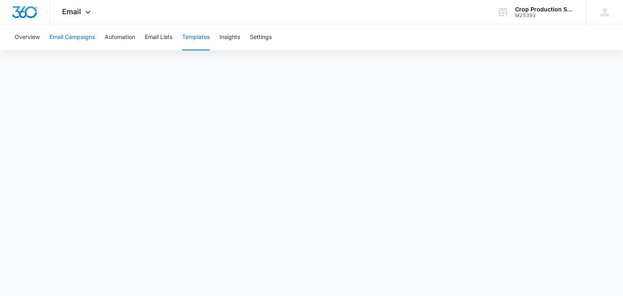 The width and height of the screenshot is (623, 296). What do you see at coordinates (196, 37) in the screenshot?
I see `button: Templates` at bounding box center [196, 37].